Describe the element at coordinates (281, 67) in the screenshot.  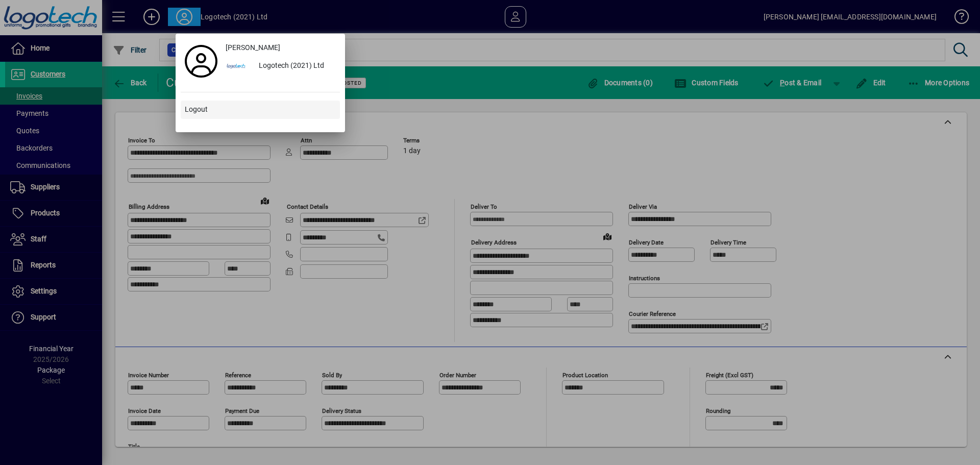
I see `button: Logotech (2021) Ltd` at that location.